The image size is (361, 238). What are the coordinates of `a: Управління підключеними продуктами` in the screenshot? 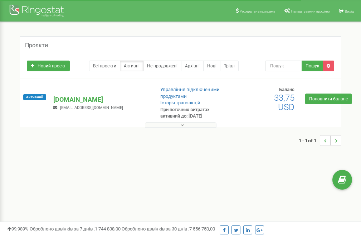 It's located at (190, 93).